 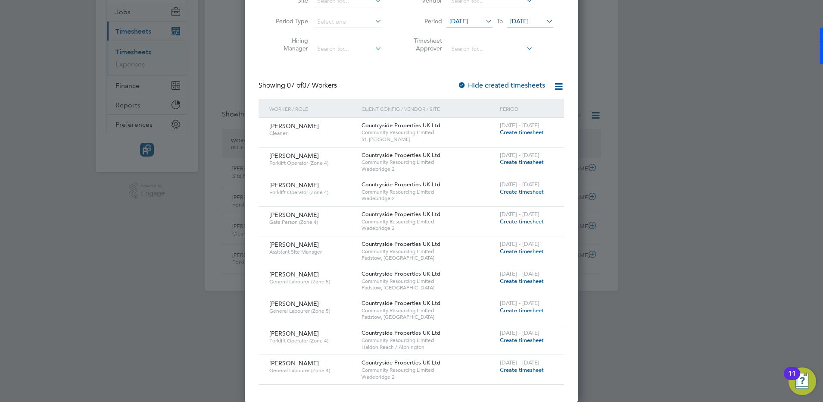 What do you see at coordinates (792, 379) in the screenshot?
I see `div: 11` at bounding box center [792, 379].